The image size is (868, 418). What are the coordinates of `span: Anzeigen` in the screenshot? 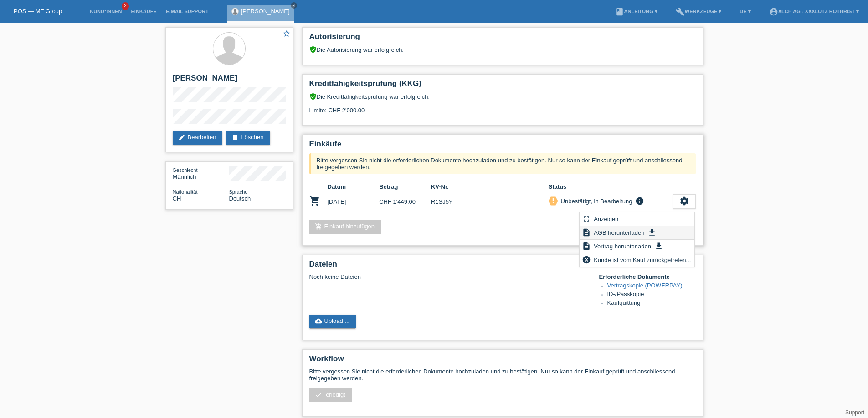 It's located at (606, 219).